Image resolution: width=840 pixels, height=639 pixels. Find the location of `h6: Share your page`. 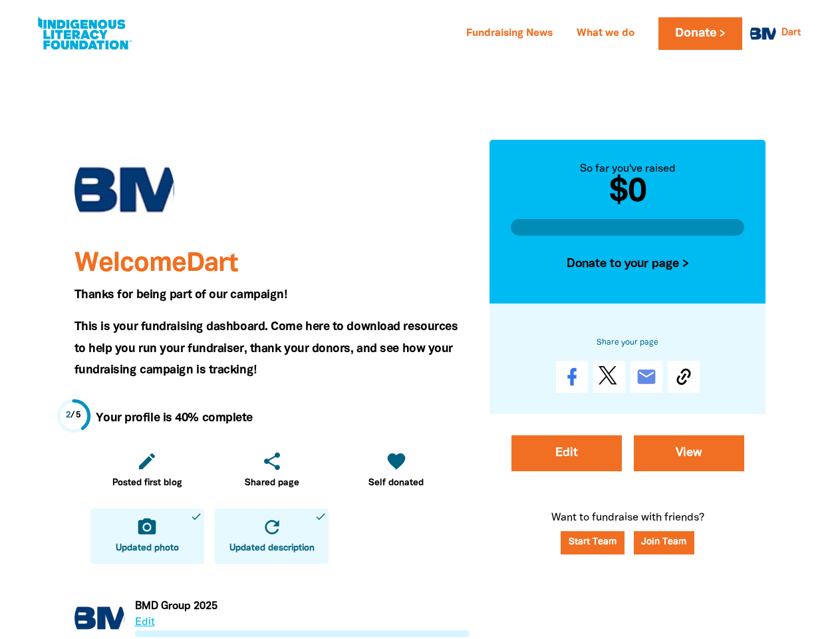

h6: Share your page is located at coordinates (628, 342).